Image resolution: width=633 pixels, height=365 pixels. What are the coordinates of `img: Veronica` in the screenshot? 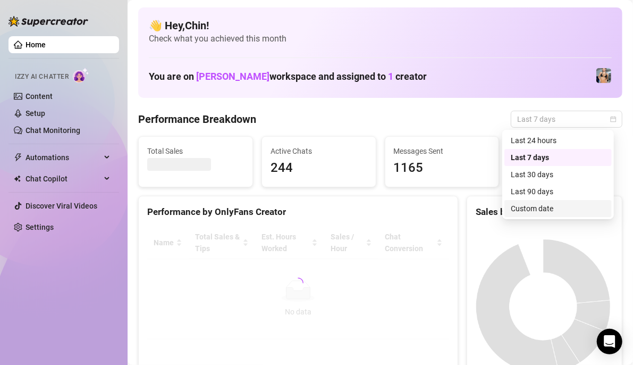 It's located at (604, 76).